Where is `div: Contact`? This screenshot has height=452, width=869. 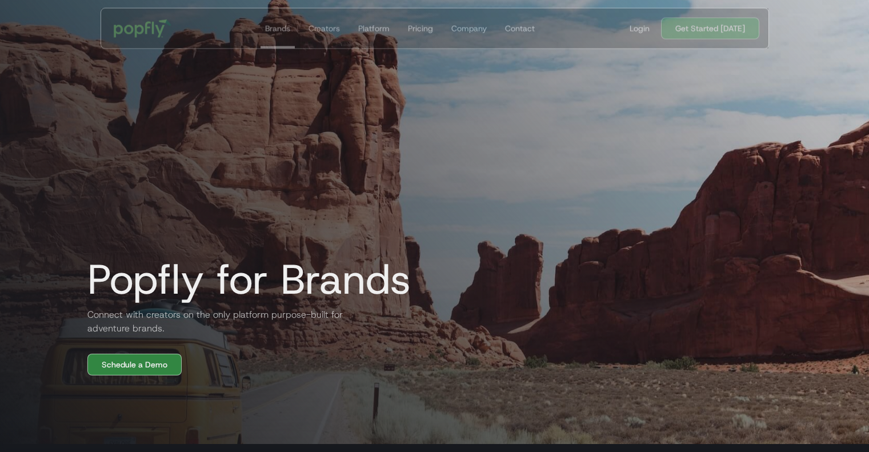
div: Contact is located at coordinates (520, 29).